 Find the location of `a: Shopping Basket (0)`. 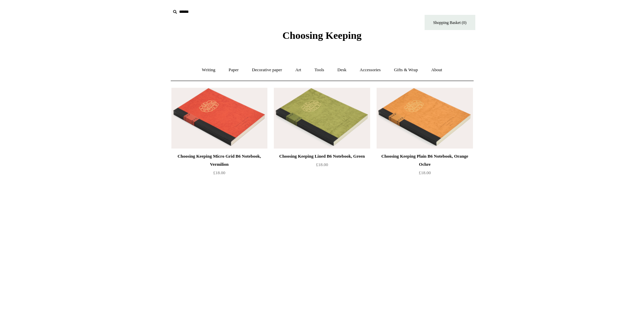

a: Shopping Basket (0) is located at coordinates (450, 22).